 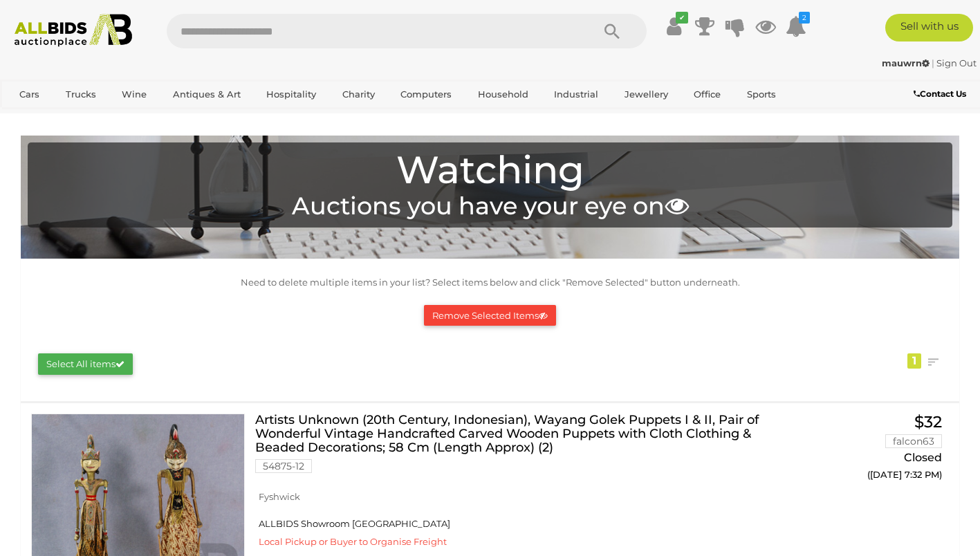 I want to click on a: Contact Us, so click(x=941, y=94).